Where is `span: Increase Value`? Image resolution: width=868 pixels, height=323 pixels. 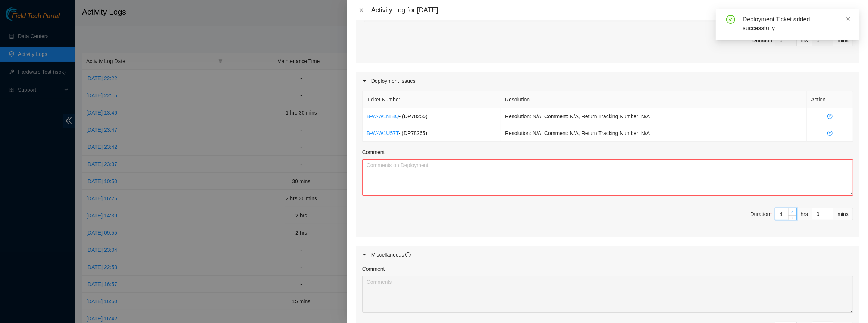 span: Increase Value is located at coordinates (792, 212).